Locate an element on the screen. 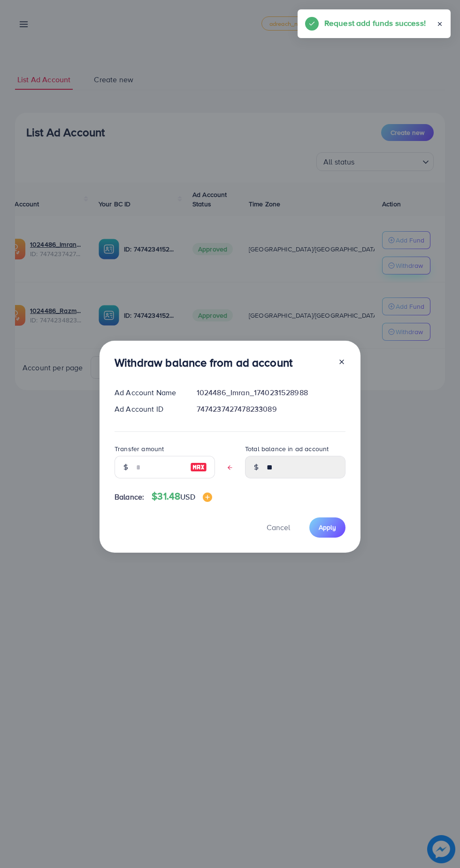 The width and height of the screenshot is (460, 868). div: Ad Account ID is located at coordinates (148, 409).